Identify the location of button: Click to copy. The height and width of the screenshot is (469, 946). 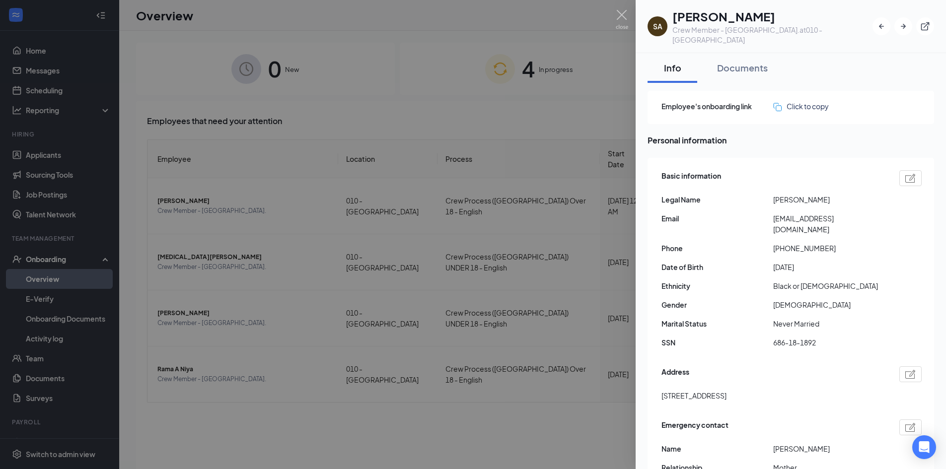
(801, 106).